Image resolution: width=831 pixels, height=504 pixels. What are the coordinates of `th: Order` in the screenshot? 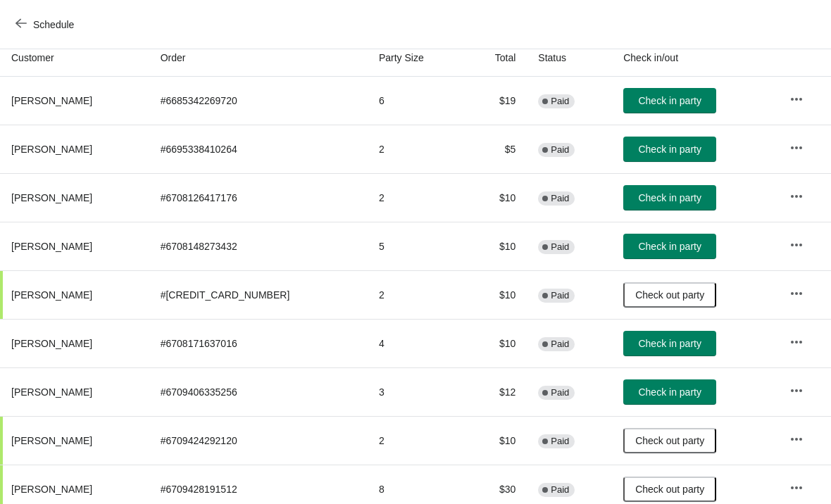 It's located at (258, 58).